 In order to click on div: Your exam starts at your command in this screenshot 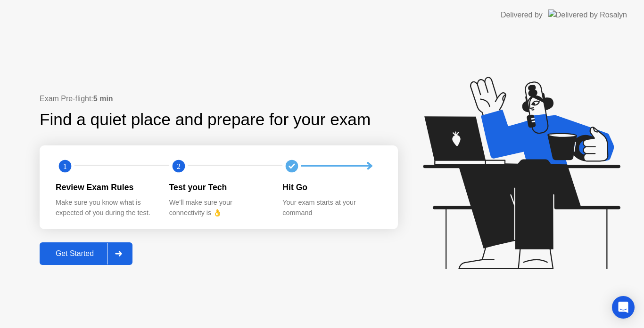, I will do `click(331, 208)`.